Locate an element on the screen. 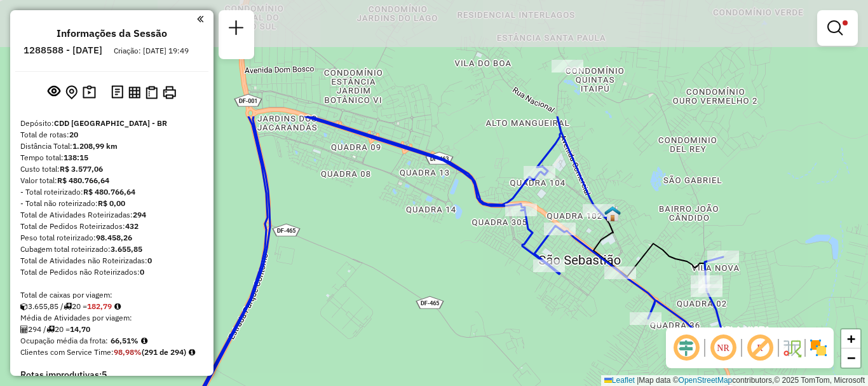 The height and width of the screenshot is (386, 868). strong: 432 is located at coordinates (132, 226).